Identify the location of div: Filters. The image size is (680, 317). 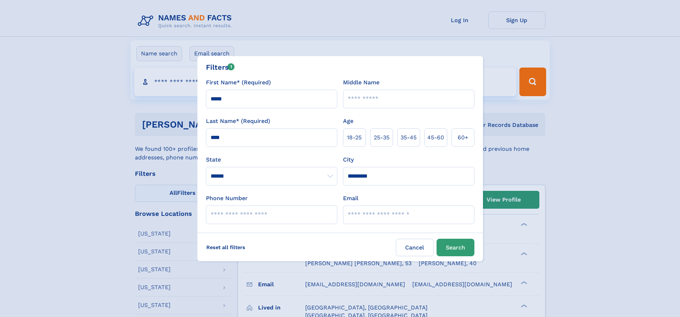
(220, 67).